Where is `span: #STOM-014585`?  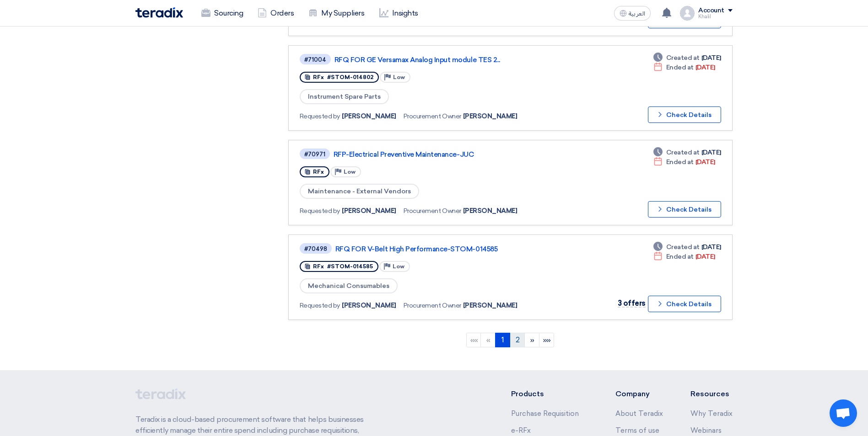
span: #STOM-014585 is located at coordinates (350, 267).